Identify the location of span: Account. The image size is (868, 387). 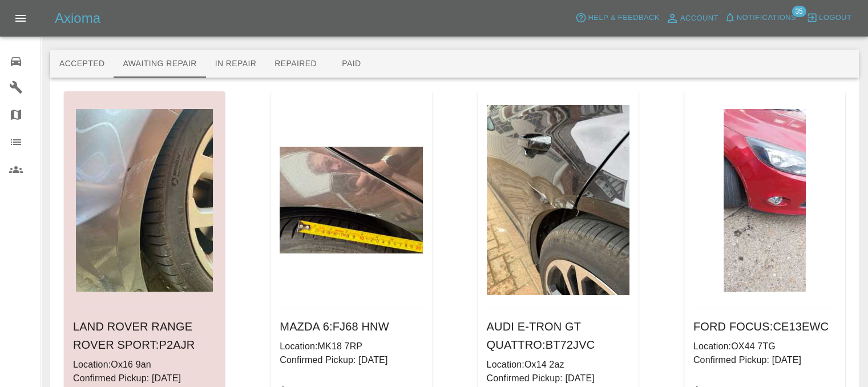
(699, 18).